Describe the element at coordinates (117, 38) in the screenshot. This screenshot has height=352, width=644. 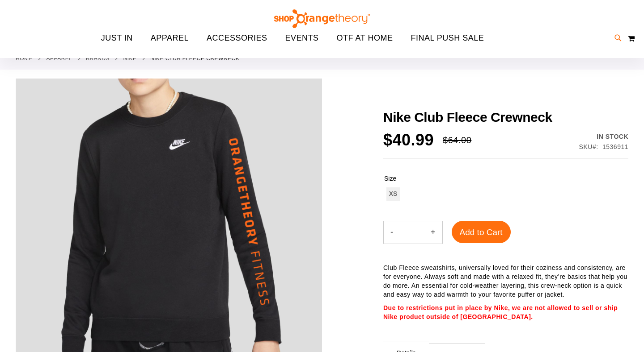
I see `span: JUST IN` at that location.